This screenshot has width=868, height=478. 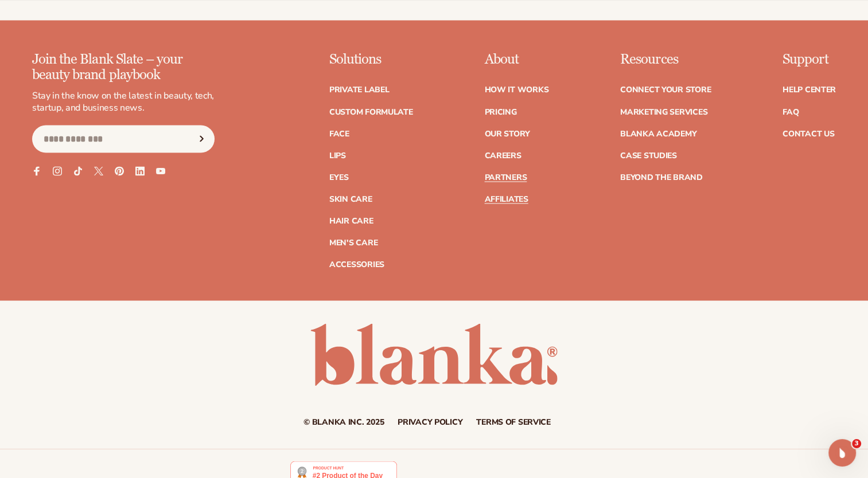 I want to click on span: 3, so click(x=856, y=444).